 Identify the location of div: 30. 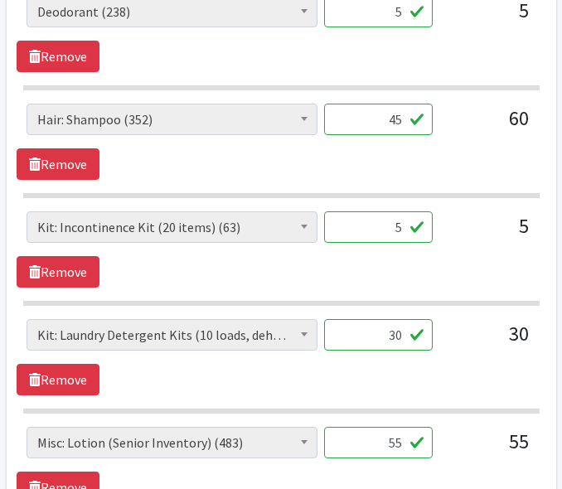
(487, 341).